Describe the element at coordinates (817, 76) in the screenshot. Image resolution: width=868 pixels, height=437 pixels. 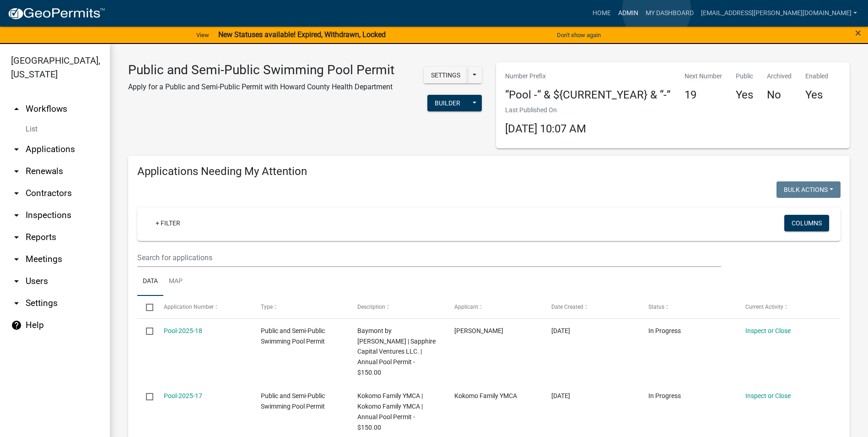
I see `p: Enabled` at that location.